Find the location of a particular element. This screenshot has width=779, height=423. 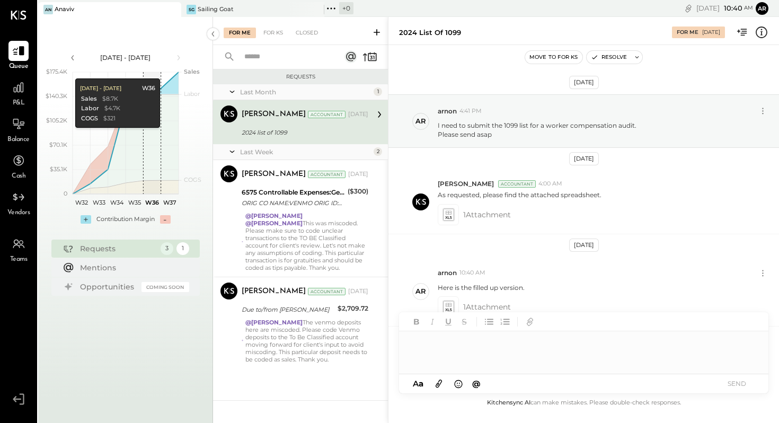

div: Sales is located at coordinates (89, 99).